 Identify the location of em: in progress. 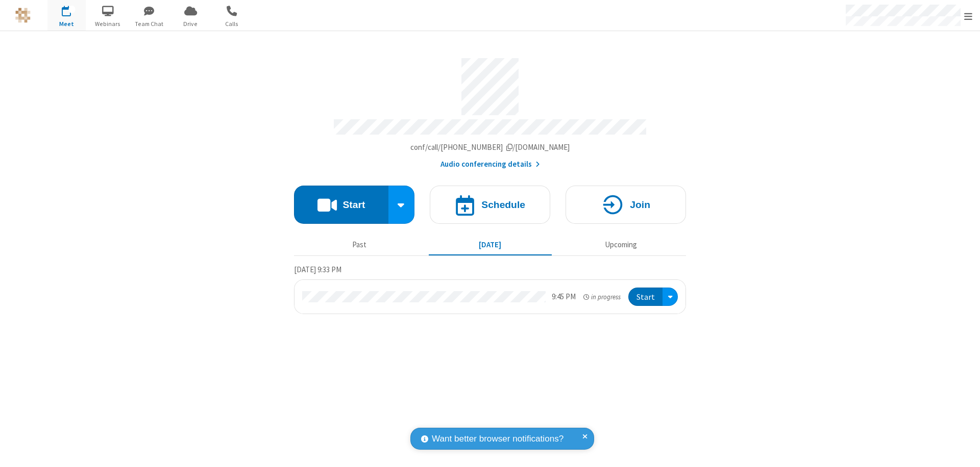
(601, 297).